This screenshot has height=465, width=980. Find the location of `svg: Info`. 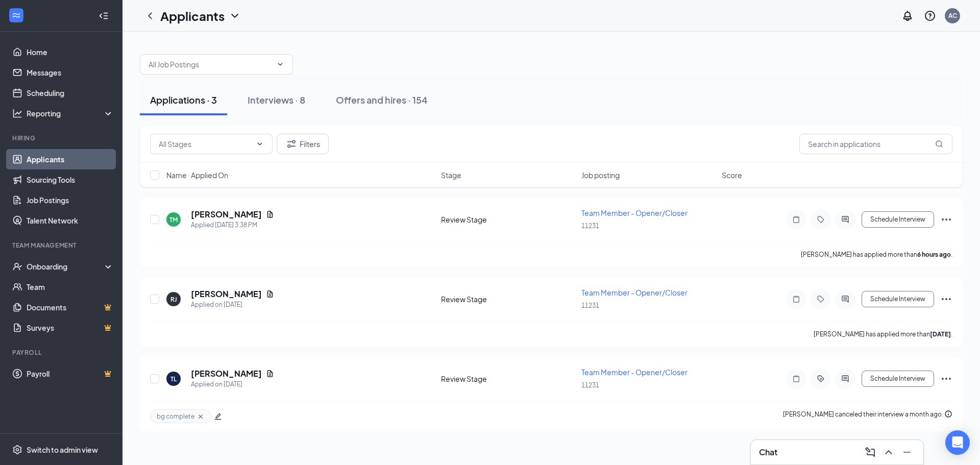

svg: Info is located at coordinates (948, 413).